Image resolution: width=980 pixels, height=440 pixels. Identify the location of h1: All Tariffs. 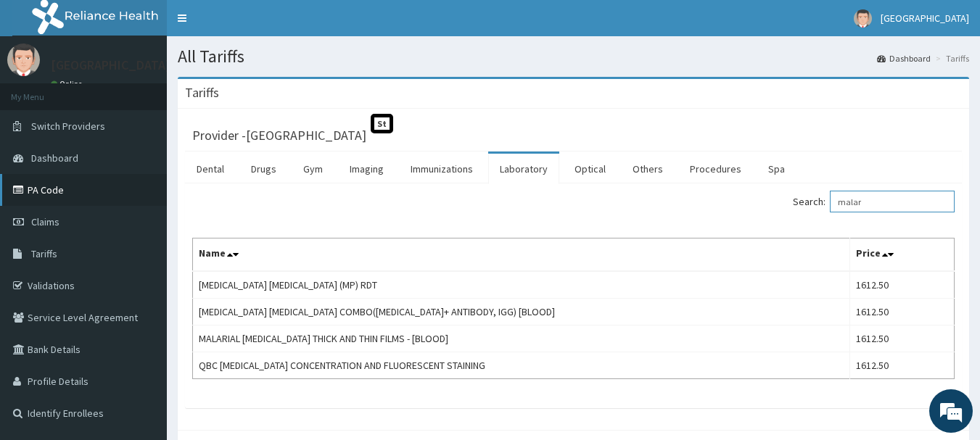
(573, 57).